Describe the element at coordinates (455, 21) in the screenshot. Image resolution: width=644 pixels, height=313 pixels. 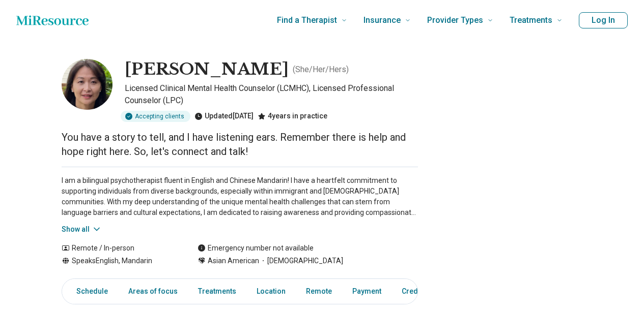
I see `span: Provider Types` at that location.